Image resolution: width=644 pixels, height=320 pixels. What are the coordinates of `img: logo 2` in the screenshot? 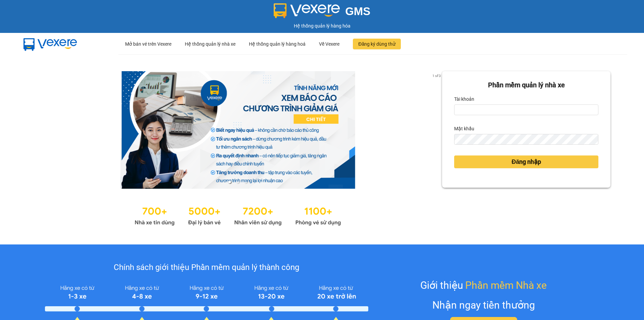 It's located at (307, 11).